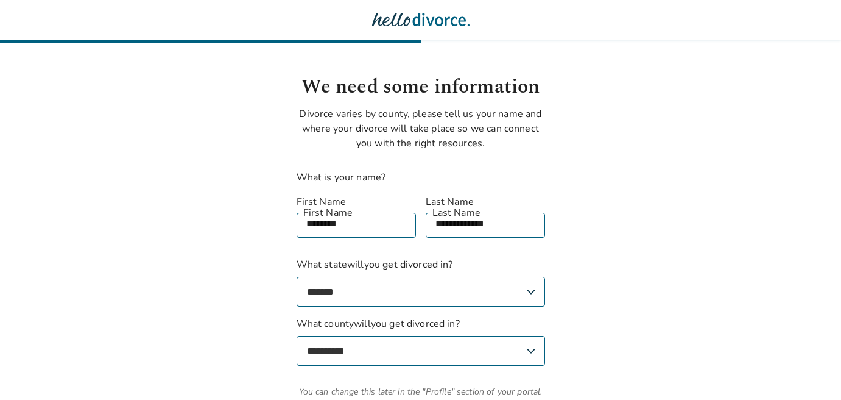 This screenshot has width=841, height=400. Describe the element at coordinates (421, 87) in the screenshot. I see `h1: We need some information` at that location.